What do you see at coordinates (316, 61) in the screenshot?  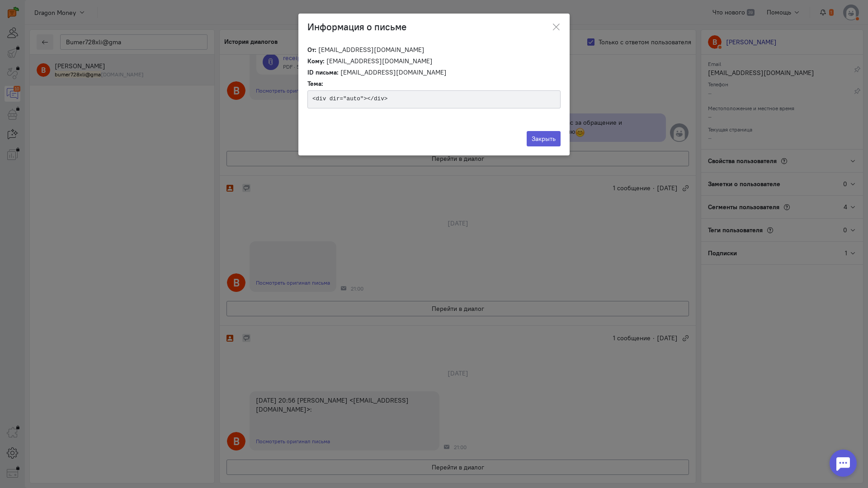 I see `strong: Кому:` at bounding box center [316, 61].